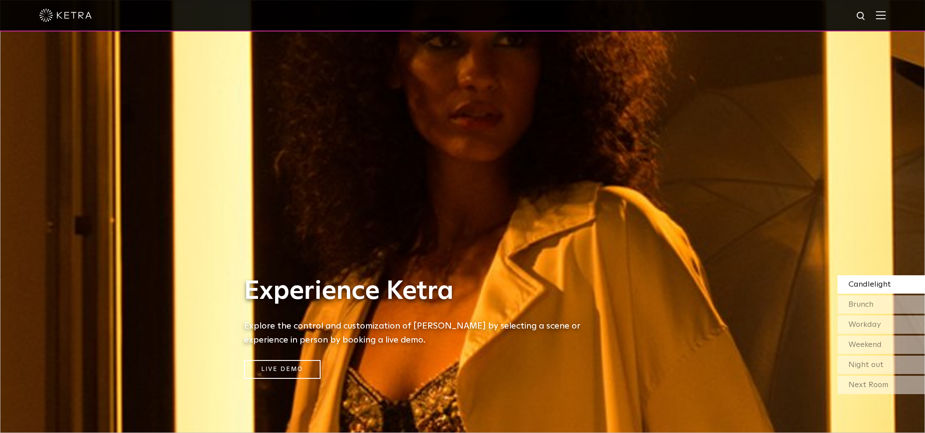  I want to click on h1: Experience Ketra, so click(419, 292).